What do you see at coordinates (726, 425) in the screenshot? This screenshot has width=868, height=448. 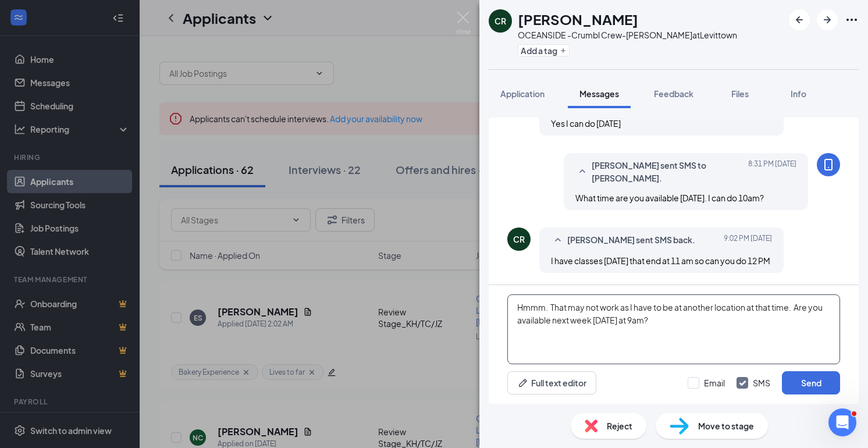 I see `span: Move to stage` at bounding box center [726, 425].